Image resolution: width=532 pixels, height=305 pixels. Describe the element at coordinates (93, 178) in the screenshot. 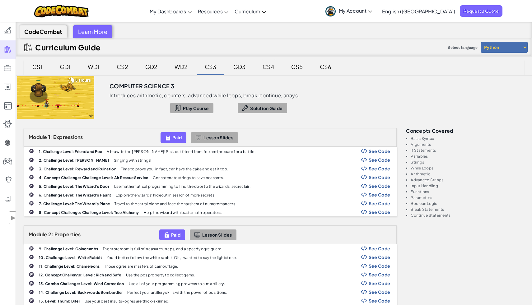

I see `b: 4. Concept Challenge: Challenge Level: Air Rescue Service` at that location.